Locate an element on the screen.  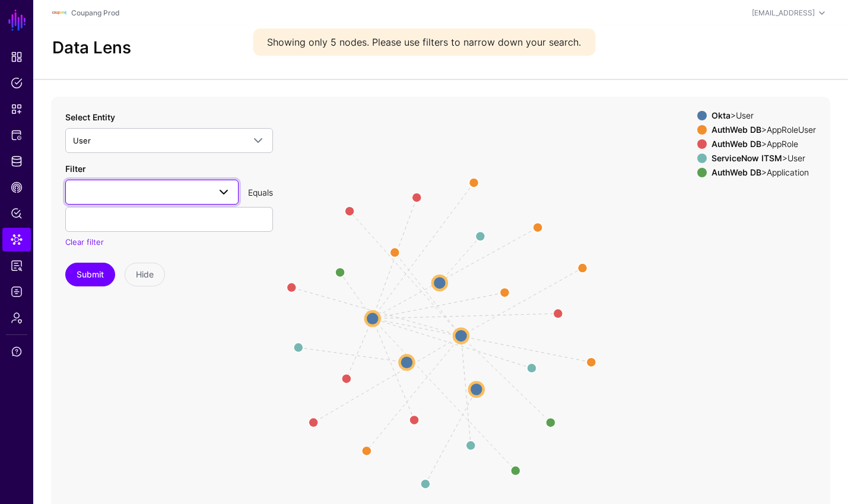
a: Coupang Prod is located at coordinates (95, 12).